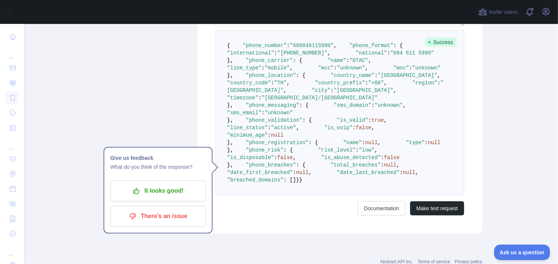 This screenshot has width=558, height=264. What do you see at coordinates (376, 83) in the screenshot?
I see `span: "+66"` at bounding box center [376, 83].